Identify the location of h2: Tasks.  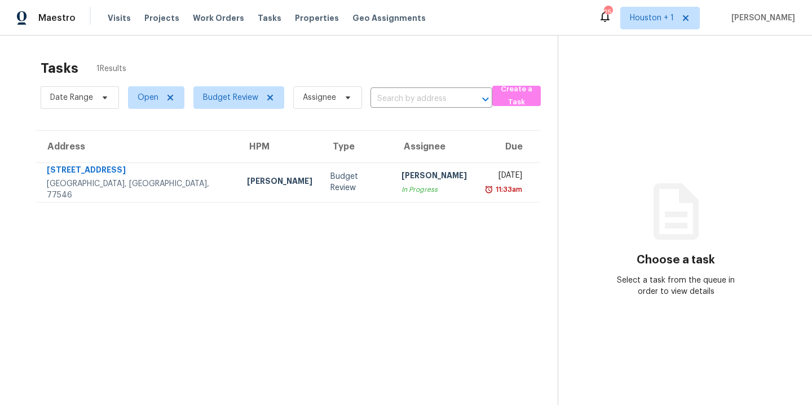
(59, 68).